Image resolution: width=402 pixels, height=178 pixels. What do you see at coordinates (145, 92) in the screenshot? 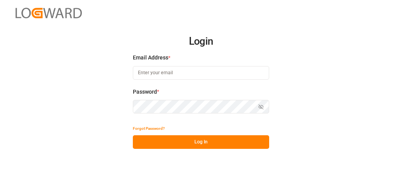
I see `span: Password` at bounding box center [145, 92].